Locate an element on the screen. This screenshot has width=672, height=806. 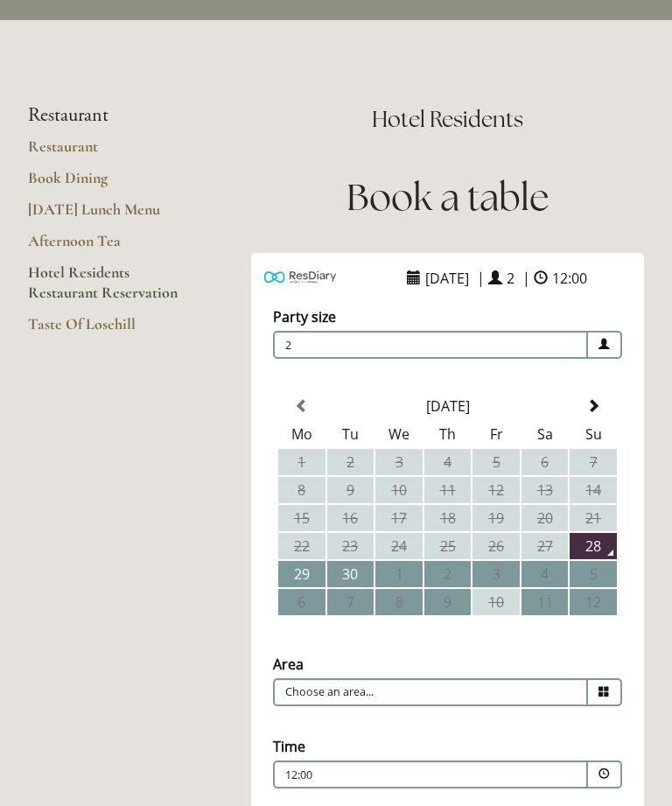
td: 16 is located at coordinates (351, 518).